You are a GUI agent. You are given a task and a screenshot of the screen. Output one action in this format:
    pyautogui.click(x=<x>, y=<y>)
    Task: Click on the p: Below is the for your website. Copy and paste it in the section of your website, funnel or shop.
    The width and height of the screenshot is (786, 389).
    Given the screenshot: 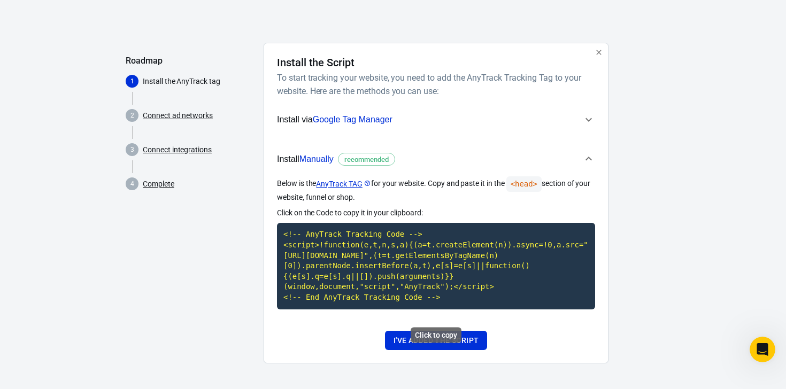 What is the action you would take?
    pyautogui.click(x=436, y=190)
    